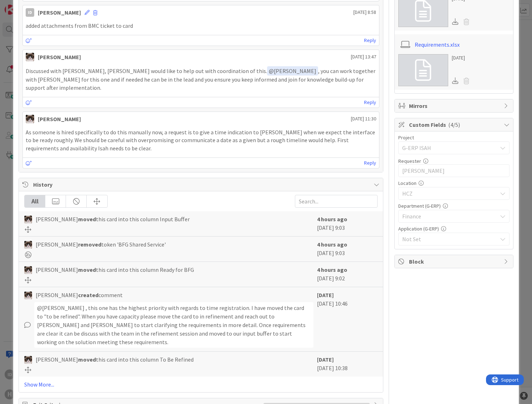 The width and height of the screenshot is (532, 404). What do you see at coordinates (30, 13) in the screenshot?
I see `div: ID` at bounding box center [30, 13].